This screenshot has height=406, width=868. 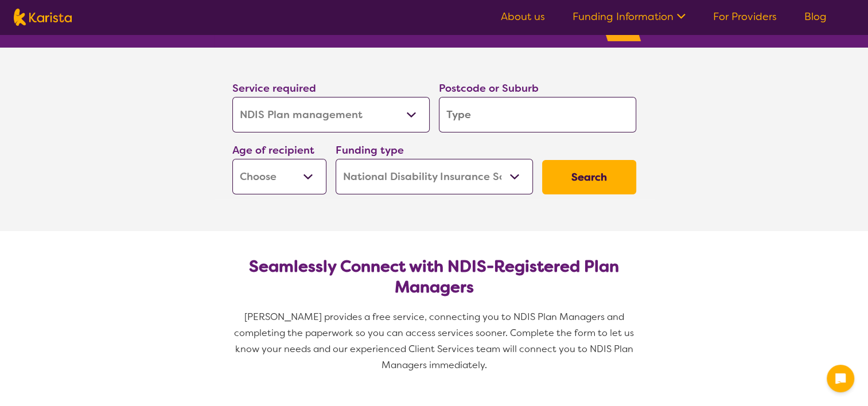 What do you see at coordinates (629, 17) in the screenshot?
I see `a: Funding Information` at bounding box center [629, 17].